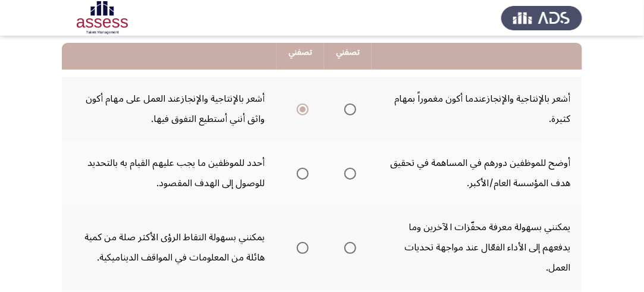 The image size is (644, 292). I want to click on td: أشعر بالإنتاجية والإنجازعندما أكون مغموراً بمهام كثيرة., so click(477, 109).